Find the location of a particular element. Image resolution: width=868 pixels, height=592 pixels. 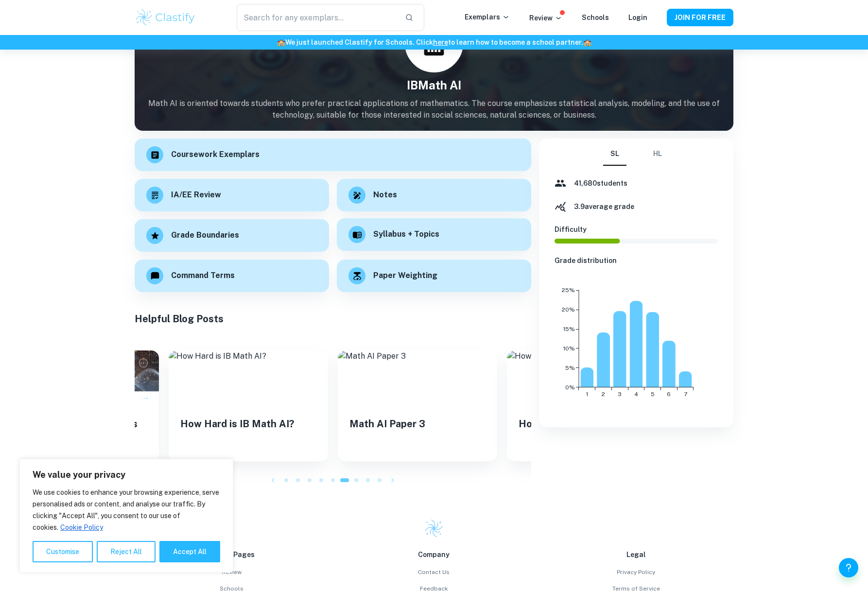

tspan: 6 is located at coordinates (669, 394).